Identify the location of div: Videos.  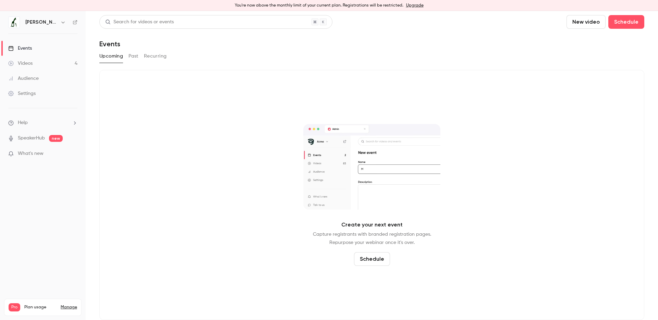
(20, 63).